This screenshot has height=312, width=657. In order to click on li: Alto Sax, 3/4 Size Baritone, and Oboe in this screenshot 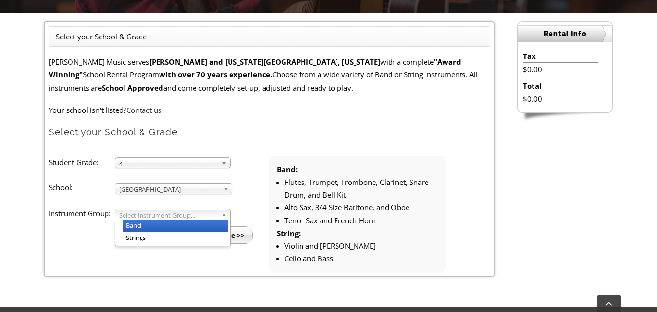, I will do `click(361, 207)`.